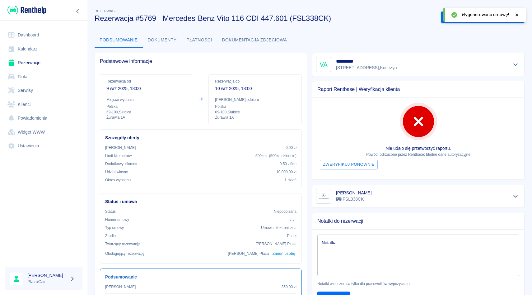 The width and height of the screenshot is (532, 295). Describe the element at coordinates (418, 148) in the screenshot. I see `p: Nie udało się przetworzyć raportu.` at that location.